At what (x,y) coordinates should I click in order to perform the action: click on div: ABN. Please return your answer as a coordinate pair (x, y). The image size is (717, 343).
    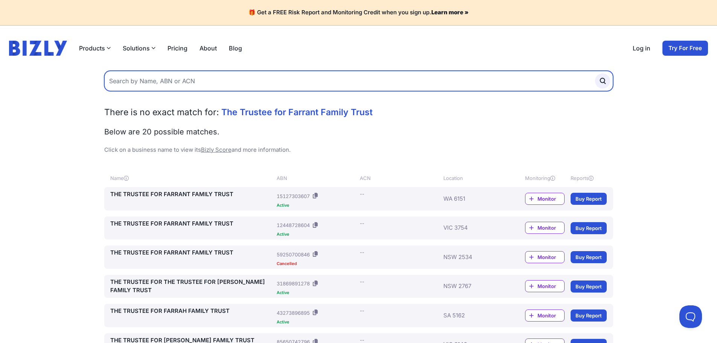
    Looking at the image, I should click on (316, 178).